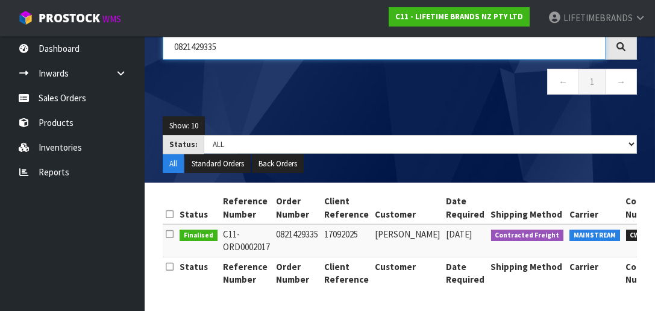 The height and width of the screenshot is (311, 655). Describe the element at coordinates (111, 19) in the screenshot. I see `small: WMS` at that location.